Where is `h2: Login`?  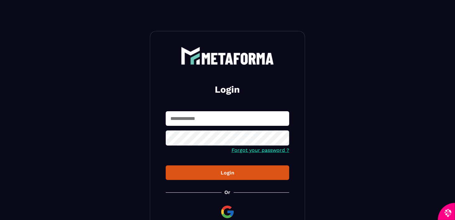 h2: Login is located at coordinates (227, 90).